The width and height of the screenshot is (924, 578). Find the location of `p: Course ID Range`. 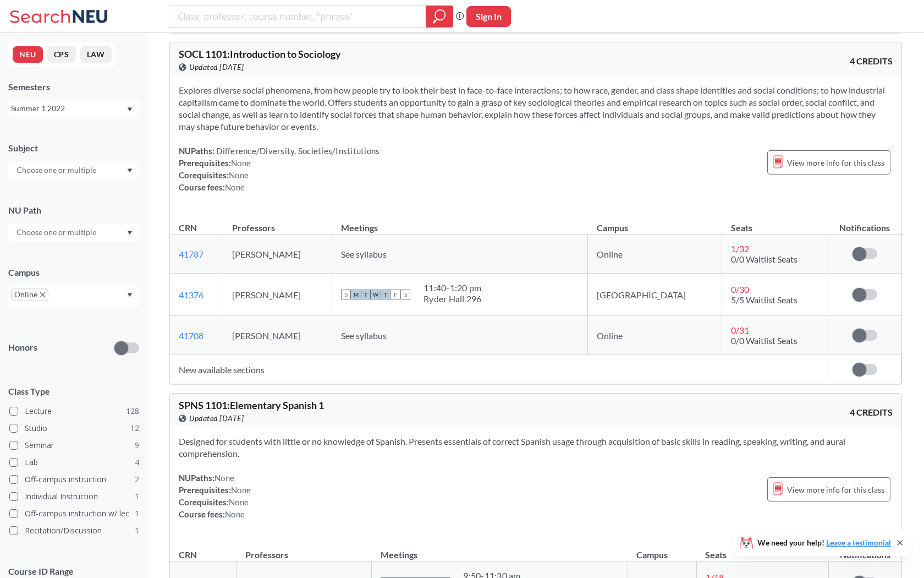

p: Course ID Range is located at coordinates (74, 571).